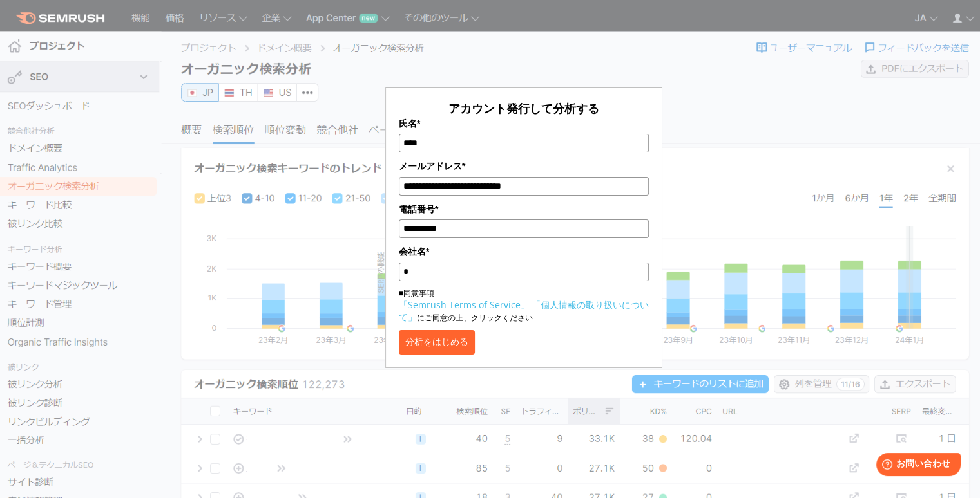 This screenshot has height=498, width=980. What do you see at coordinates (436, 342) in the screenshot?
I see `button: 分析をはじめる` at bounding box center [436, 342].